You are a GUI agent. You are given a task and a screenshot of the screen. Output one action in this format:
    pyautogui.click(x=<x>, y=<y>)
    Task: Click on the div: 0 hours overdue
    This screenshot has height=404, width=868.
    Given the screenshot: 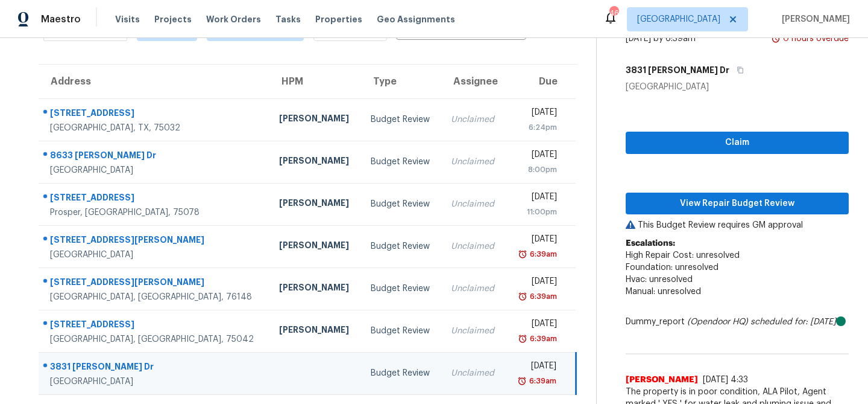 What is the action you would take?
    pyautogui.click(x=815, y=39)
    